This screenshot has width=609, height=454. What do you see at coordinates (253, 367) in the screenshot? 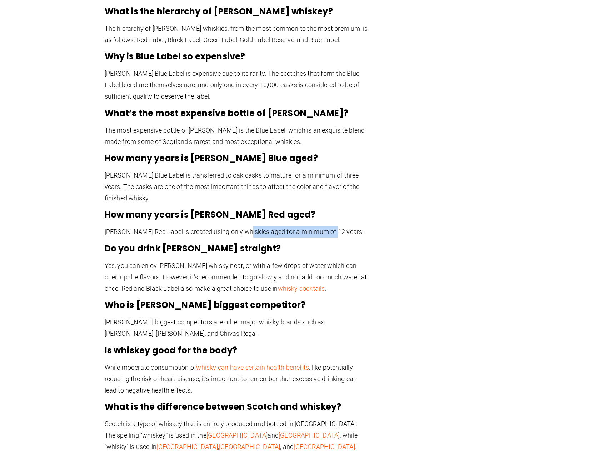
I see `a: whisky can have certain health benefits` at bounding box center [253, 367].